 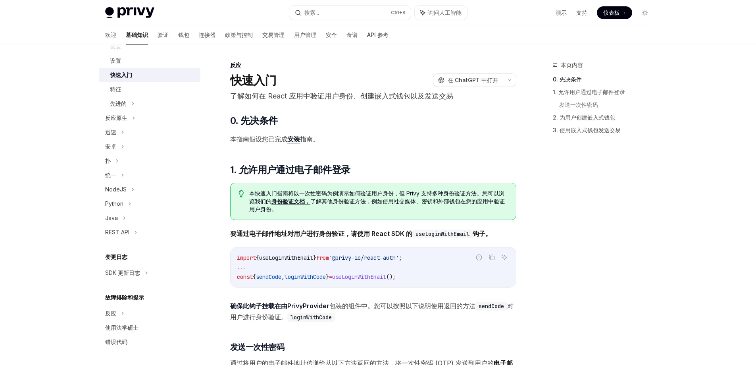 I want to click on font: 了解其他身份验证方法，例如使用社交媒体、密钥和外部钱包在您的应用中验证用户身份。, so click(x=377, y=205).